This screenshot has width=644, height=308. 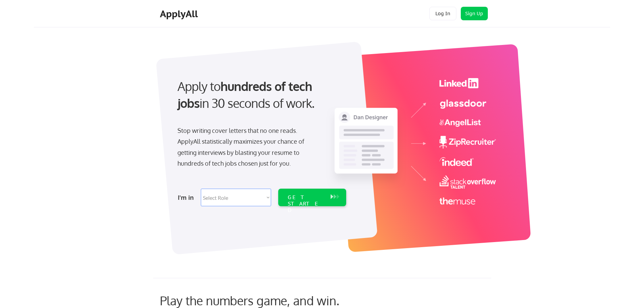 I want to click on div: I'm in, so click(x=187, y=198).